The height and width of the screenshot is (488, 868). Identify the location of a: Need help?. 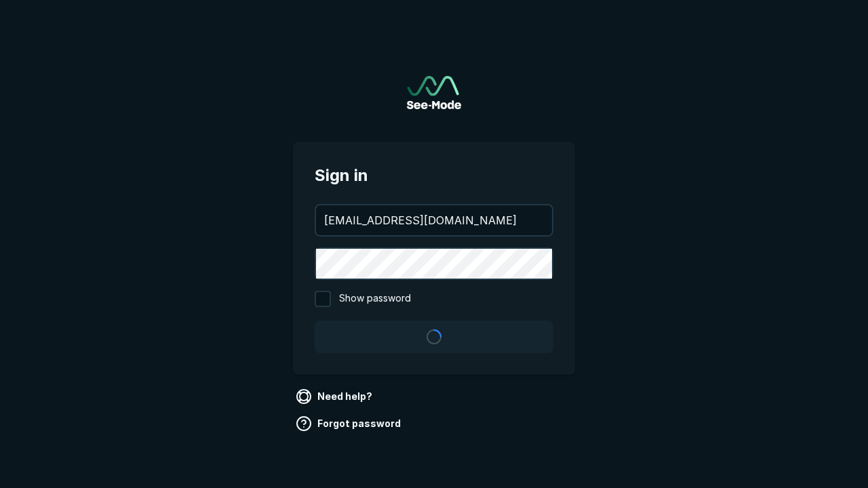
(335, 396).